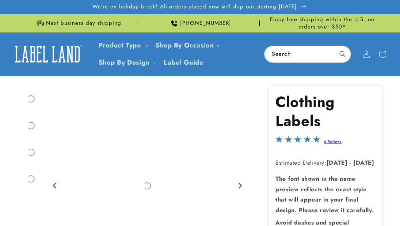 The height and width of the screenshot is (226, 400). I want to click on div: Go to slide 3, so click(31, 152).